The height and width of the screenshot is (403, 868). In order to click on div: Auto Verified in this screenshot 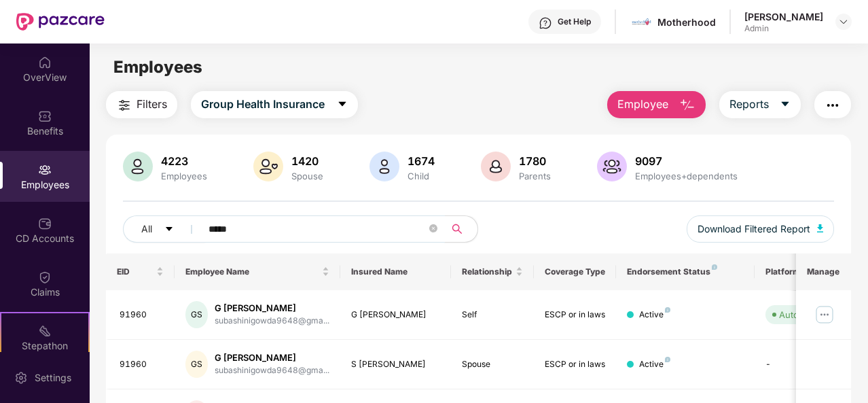, I will do `click(806, 315)`.